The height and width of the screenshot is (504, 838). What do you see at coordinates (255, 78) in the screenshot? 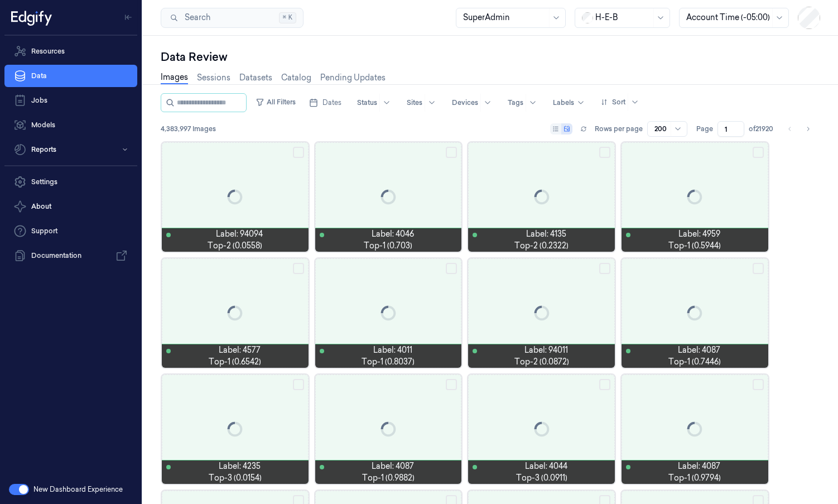
I see `a: Datasets` at bounding box center [255, 78].